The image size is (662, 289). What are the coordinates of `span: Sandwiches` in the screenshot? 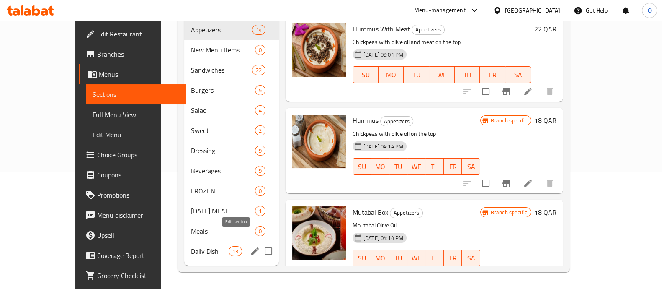 It's located at (222, 70).